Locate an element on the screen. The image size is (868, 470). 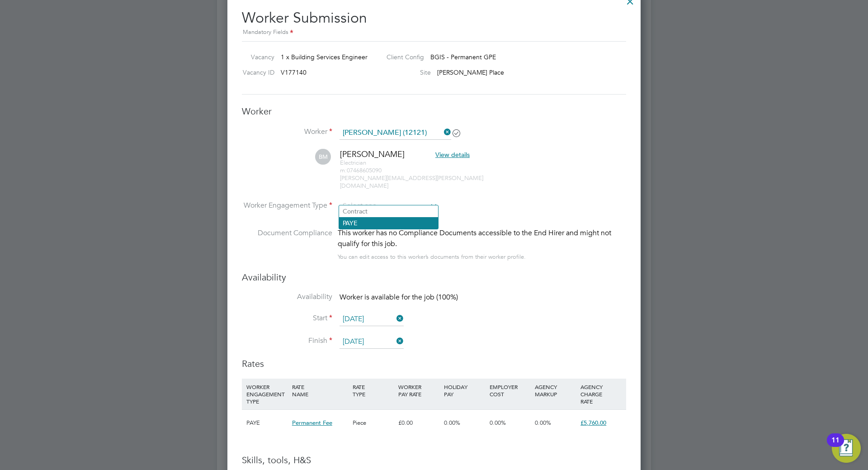
div: WORKER PAY RATE is located at coordinates (419, 390).